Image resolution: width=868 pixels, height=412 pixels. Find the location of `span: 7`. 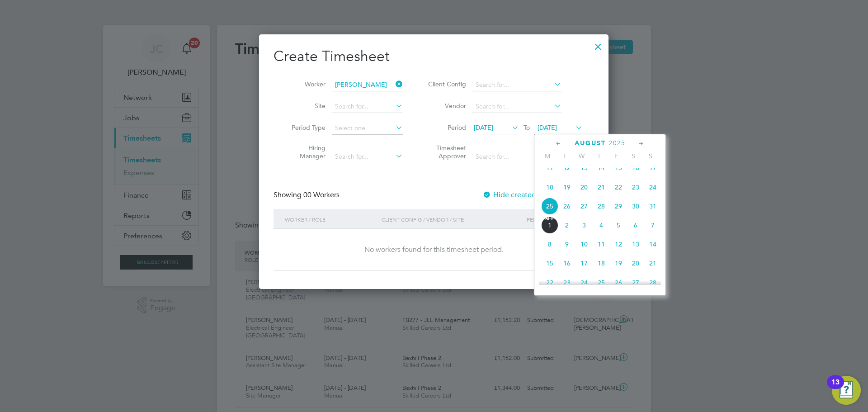

span: 7 is located at coordinates (653, 225).